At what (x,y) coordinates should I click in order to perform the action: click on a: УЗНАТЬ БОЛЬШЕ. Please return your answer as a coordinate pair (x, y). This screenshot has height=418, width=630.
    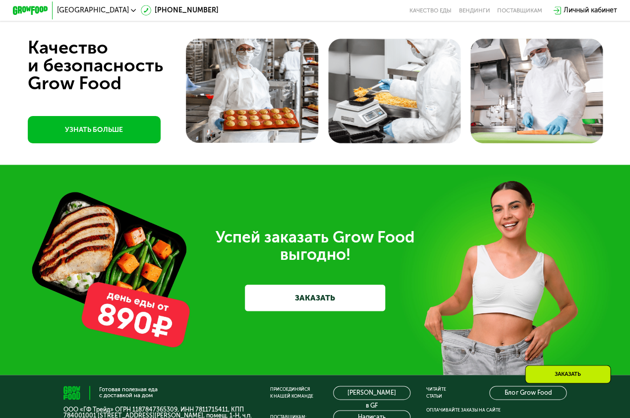
    Looking at the image, I should click on (94, 129).